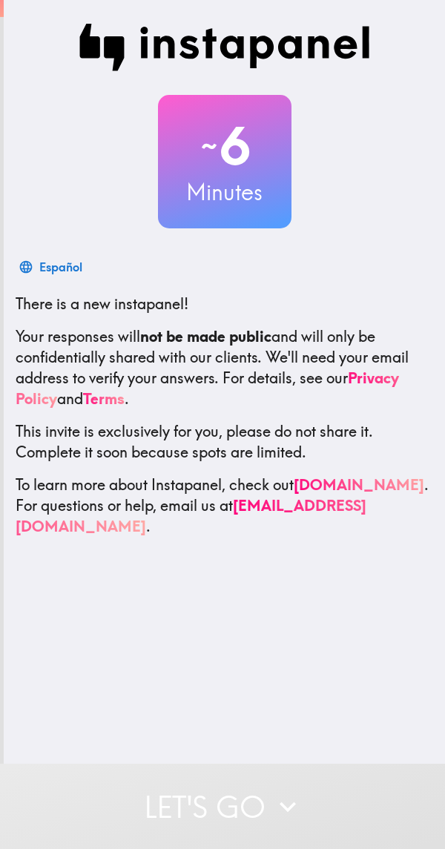  I want to click on a: Privacy Policy, so click(207, 388).